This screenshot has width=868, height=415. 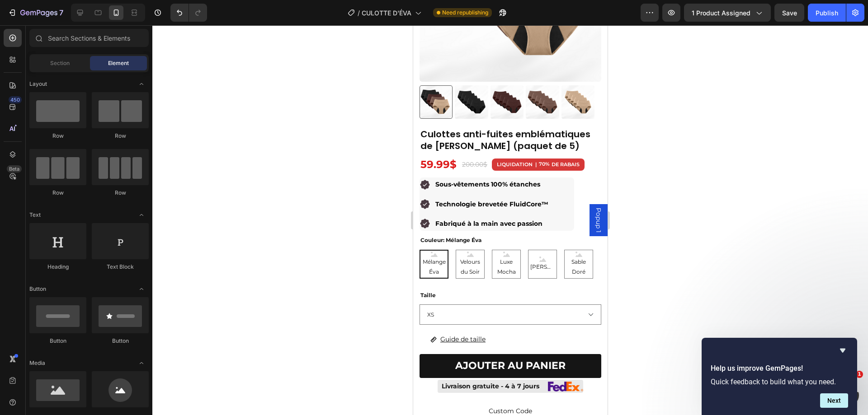 What do you see at coordinates (779, 369) in the screenshot?
I see `h2: Help us improve GemPages!` at bounding box center [779, 369].